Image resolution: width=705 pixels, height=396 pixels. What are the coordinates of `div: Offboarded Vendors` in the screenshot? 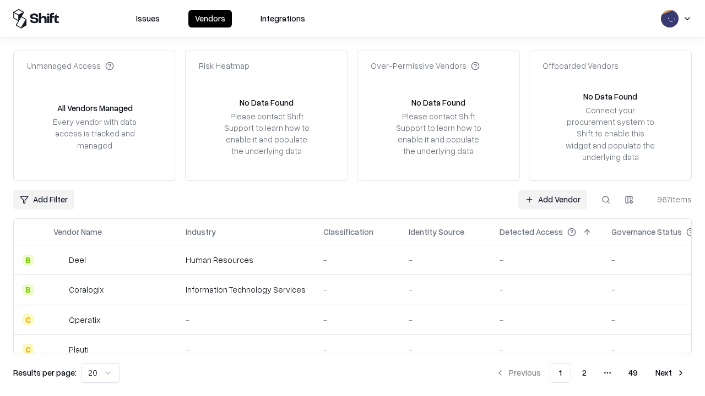 It's located at (580, 66).